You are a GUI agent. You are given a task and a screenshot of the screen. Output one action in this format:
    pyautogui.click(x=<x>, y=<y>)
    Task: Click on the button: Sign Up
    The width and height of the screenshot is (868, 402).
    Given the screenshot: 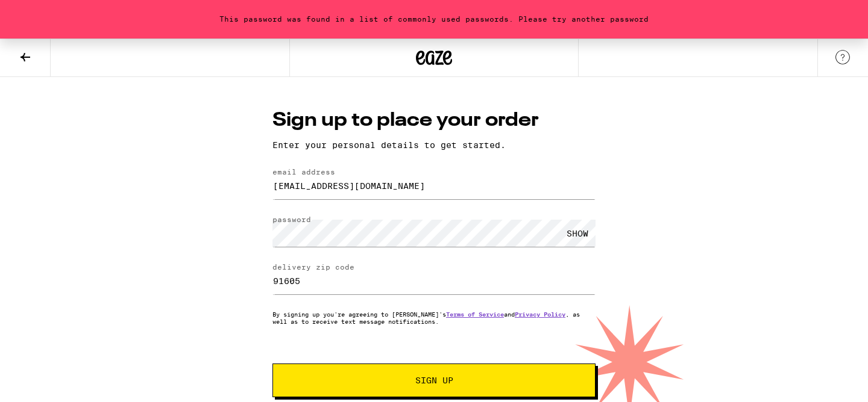 What is the action you would take?
    pyautogui.click(x=434, y=381)
    